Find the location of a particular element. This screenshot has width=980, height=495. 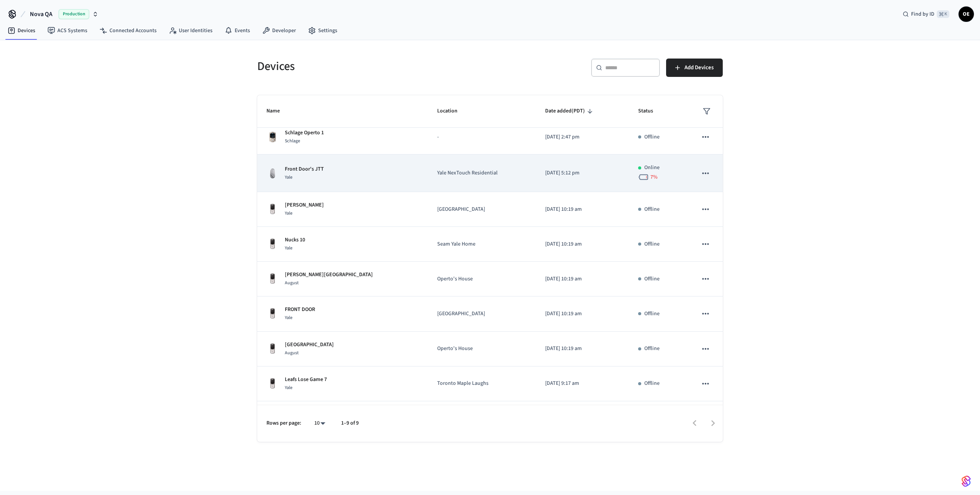

span: 7 % is located at coordinates (654, 177).